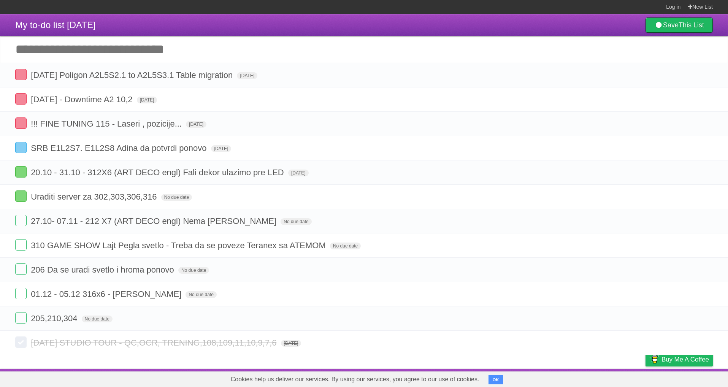 The image size is (728, 387). What do you see at coordinates (679, 359) in the screenshot?
I see `a: Buy me a coffee` at bounding box center [679, 359].